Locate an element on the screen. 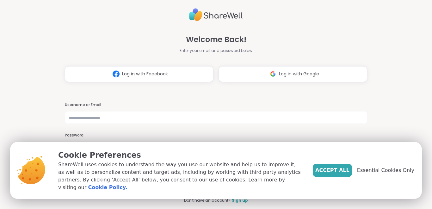  span: Log in with Google is located at coordinates (299, 74).